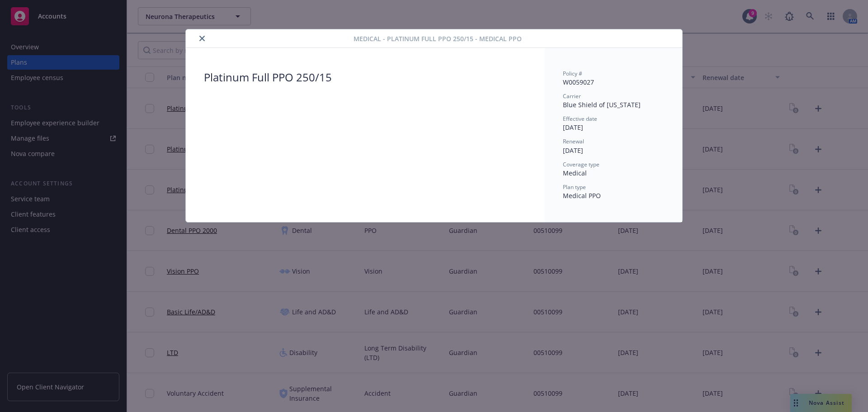 The width and height of the screenshot is (868, 412). I want to click on span: Carrier, so click(572, 96).